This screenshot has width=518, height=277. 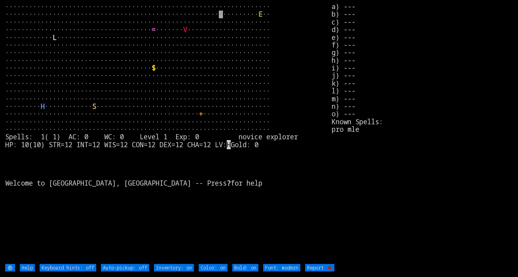 I want to click on input: Auto-pickup: off, so click(x=125, y=267).